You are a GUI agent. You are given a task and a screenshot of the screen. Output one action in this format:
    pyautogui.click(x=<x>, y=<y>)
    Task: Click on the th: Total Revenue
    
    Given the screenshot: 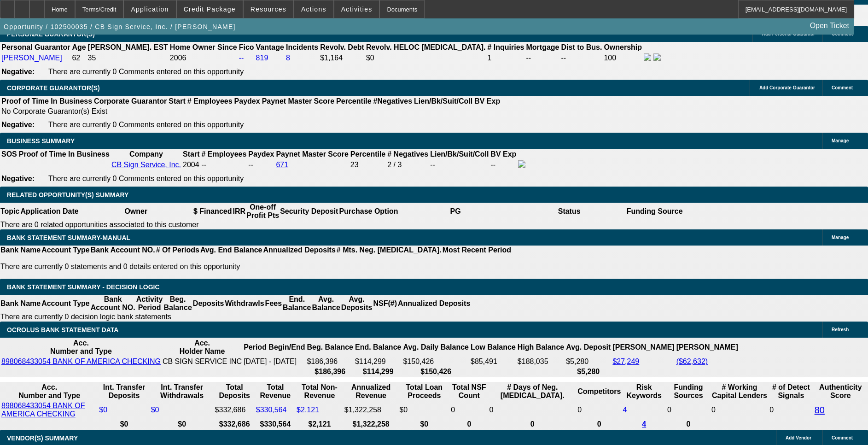 What is the action you would take?
    pyautogui.click(x=275, y=392)
    